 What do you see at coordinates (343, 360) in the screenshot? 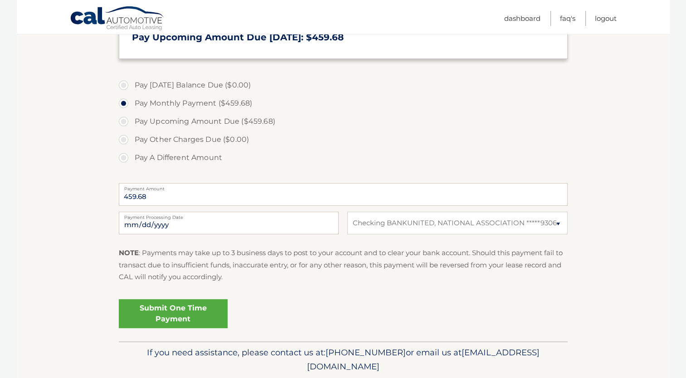
I see `p: If you need assistance, please contact us at: or email us at` at bounding box center [343, 360].